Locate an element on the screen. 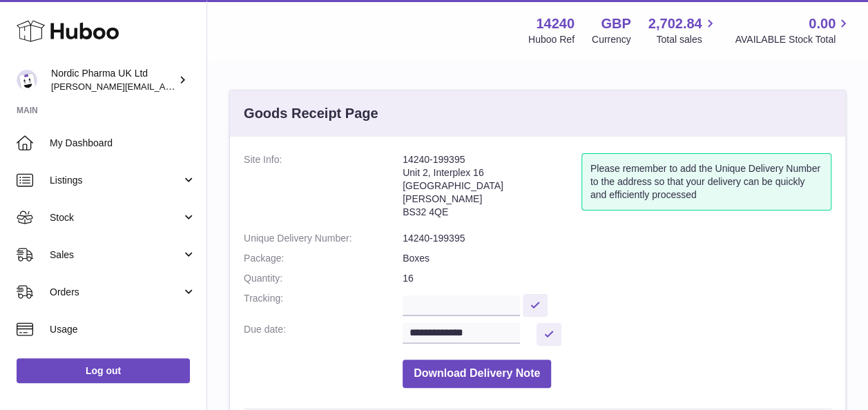  div: Nordic Pharma UK Ltd is located at coordinates (113, 80).